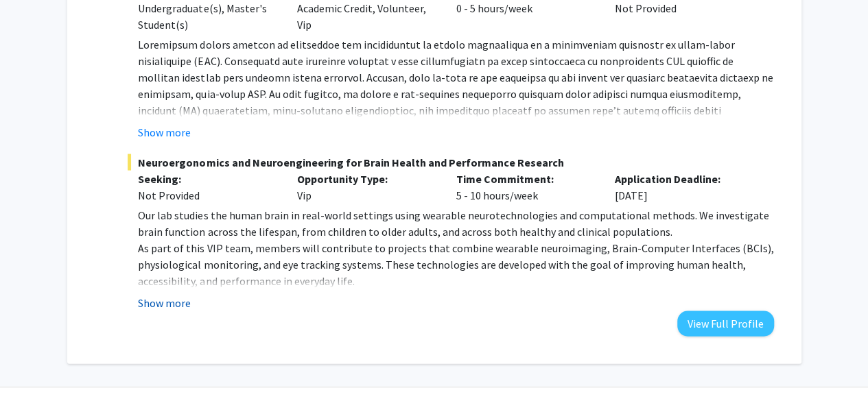 Image resolution: width=868 pixels, height=401 pixels. Describe the element at coordinates (725, 323) in the screenshot. I see `button: View Full Profile` at that location.